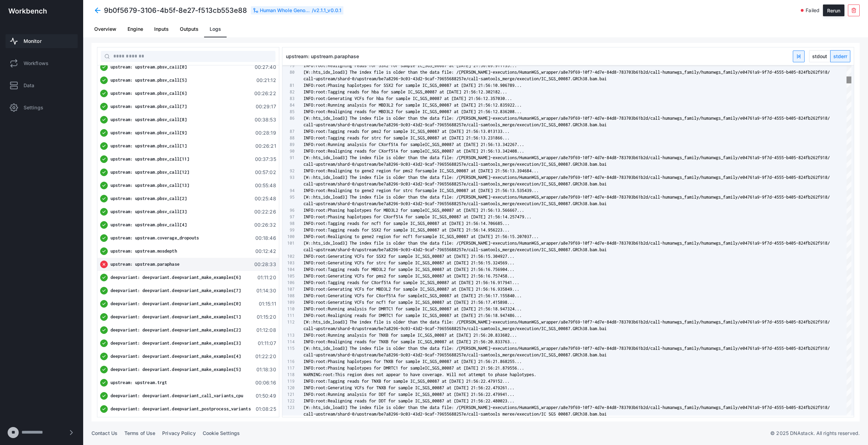 The height and width of the screenshot is (445, 868). What do you see at coordinates (139, 433) in the screenshot?
I see `a: Terms of Use` at bounding box center [139, 433].